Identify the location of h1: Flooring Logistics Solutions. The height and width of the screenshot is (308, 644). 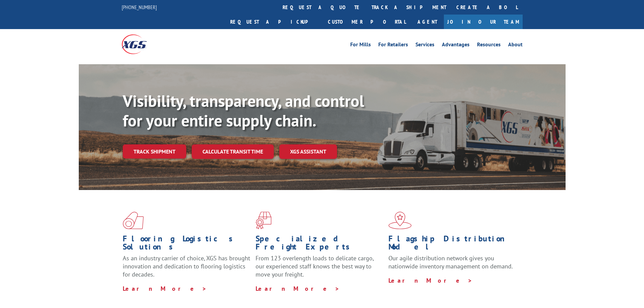
(186, 244).